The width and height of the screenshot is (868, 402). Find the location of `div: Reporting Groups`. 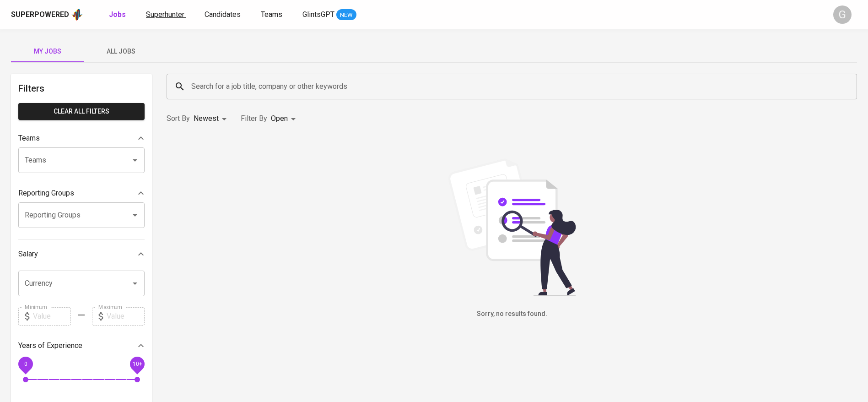

div: Reporting Groups is located at coordinates (82, 193).